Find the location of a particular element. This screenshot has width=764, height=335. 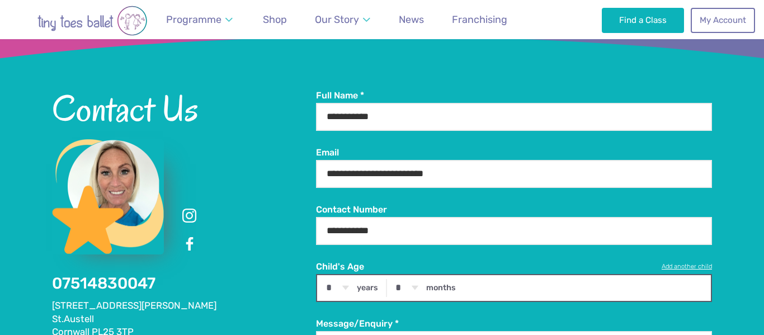

a: News is located at coordinates (411, 20).